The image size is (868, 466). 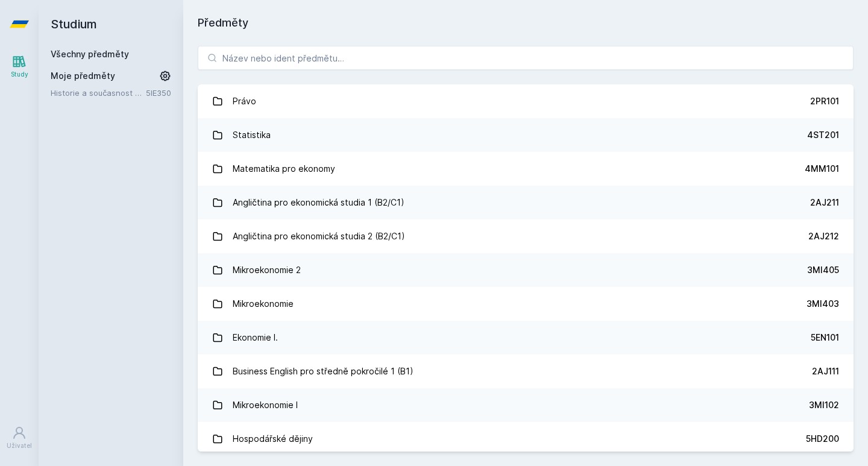 I want to click on div: Angličtina pro ekonomická studia 1 (B2/C1), so click(x=318, y=203).